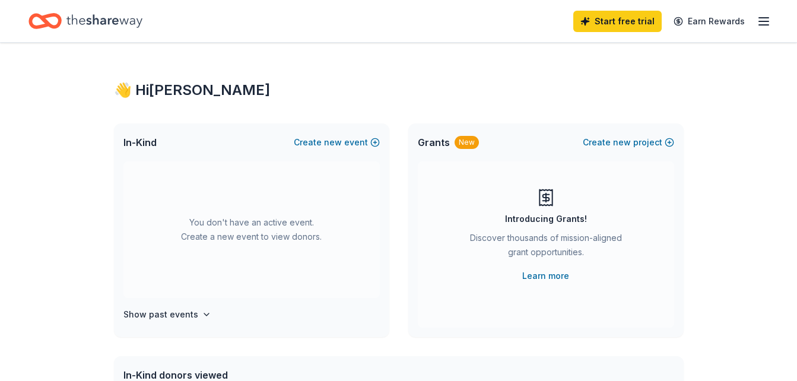 This screenshot has height=381, width=797. Describe the element at coordinates (617, 21) in the screenshot. I see `a: Start free trial` at that location.